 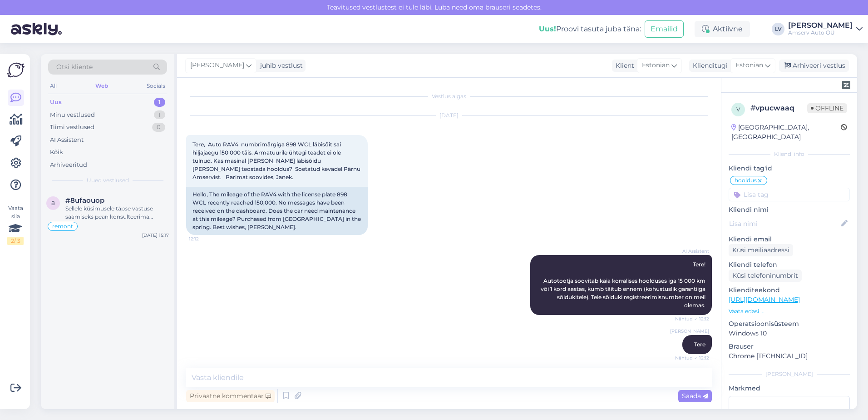 What do you see at coordinates (820, 33) in the screenshot?
I see `div: Amserv Auto OÜ` at bounding box center [820, 33].